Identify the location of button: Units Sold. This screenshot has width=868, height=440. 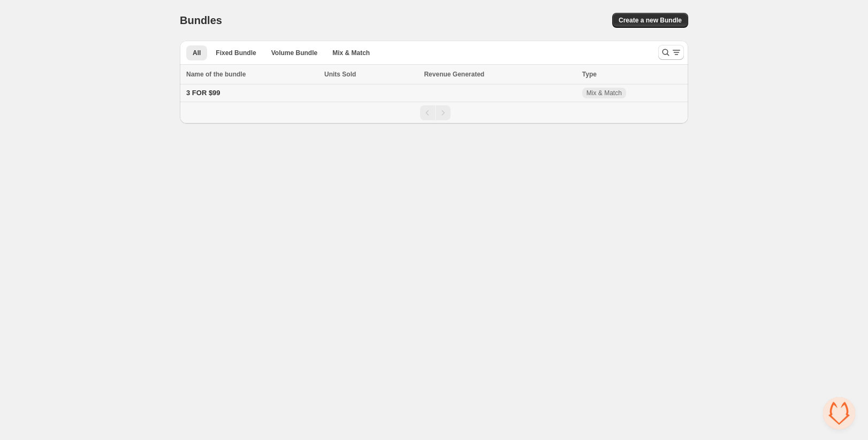
(345, 74).